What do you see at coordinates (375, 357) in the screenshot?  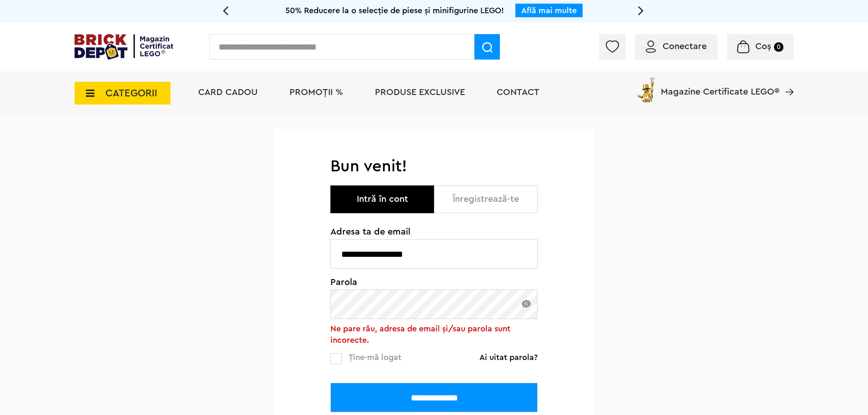 I see `span: Ține-mă logat` at bounding box center [375, 357].